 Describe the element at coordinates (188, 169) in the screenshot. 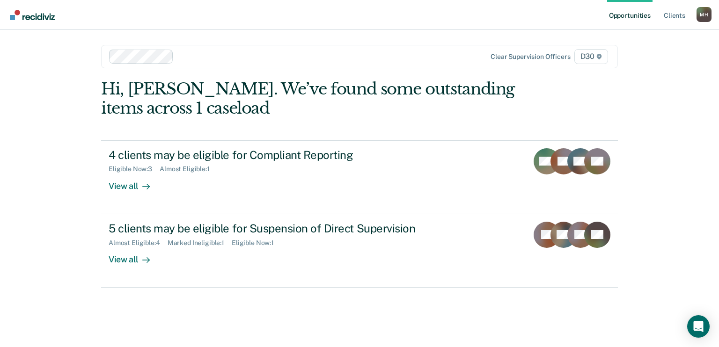

I see `div: Almost Eligible : 1` at that location.